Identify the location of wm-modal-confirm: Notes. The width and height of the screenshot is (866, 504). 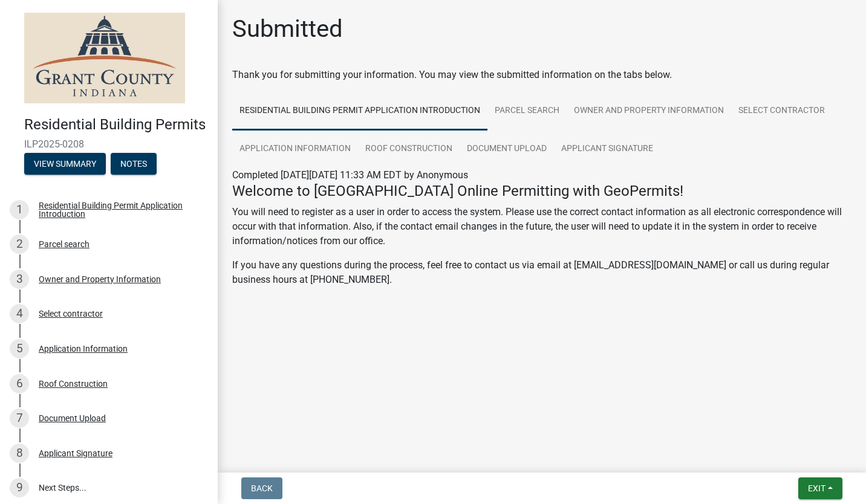
(134, 164).